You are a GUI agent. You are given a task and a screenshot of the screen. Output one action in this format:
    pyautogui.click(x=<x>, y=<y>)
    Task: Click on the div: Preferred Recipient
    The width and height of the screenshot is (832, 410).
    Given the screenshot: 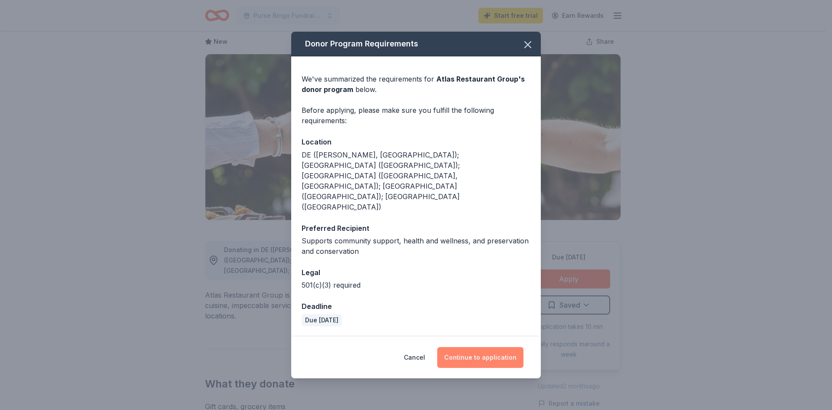 What is the action you would take?
    pyautogui.click(x=416, y=228)
    